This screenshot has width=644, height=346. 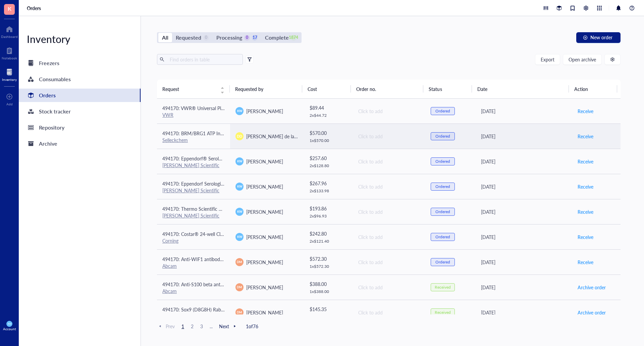 What do you see at coordinates (294, 38) in the screenshot?
I see `div: 1874` at bounding box center [294, 38].